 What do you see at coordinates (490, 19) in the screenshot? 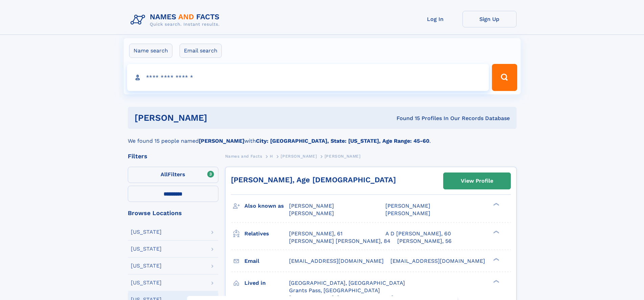
I see `a: Sign Up` at bounding box center [490, 19].